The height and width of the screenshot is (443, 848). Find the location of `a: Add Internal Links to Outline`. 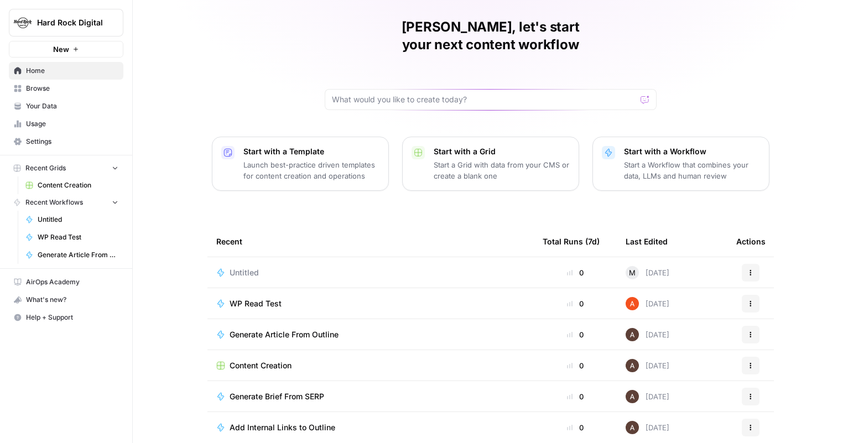

a: Add Internal Links to Outline is located at coordinates (371, 428).